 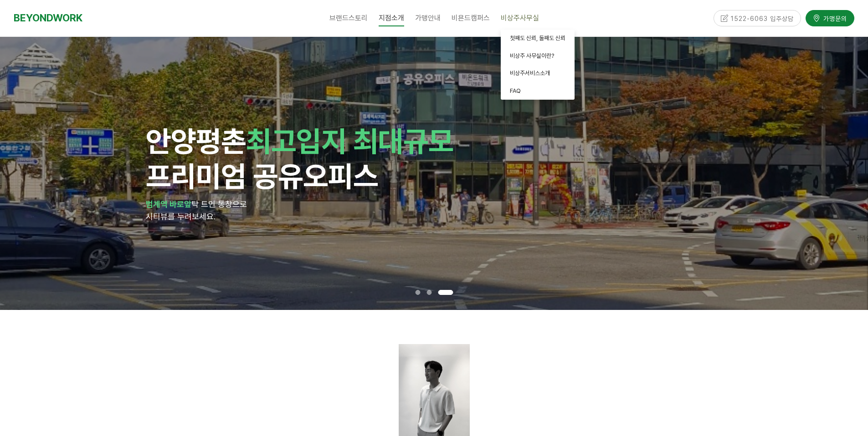 What do you see at coordinates (538, 38) in the screenshot?
I see `a: 첫째도 신뢰, 둘째도 신뢰` at bounding box center [538, 38].